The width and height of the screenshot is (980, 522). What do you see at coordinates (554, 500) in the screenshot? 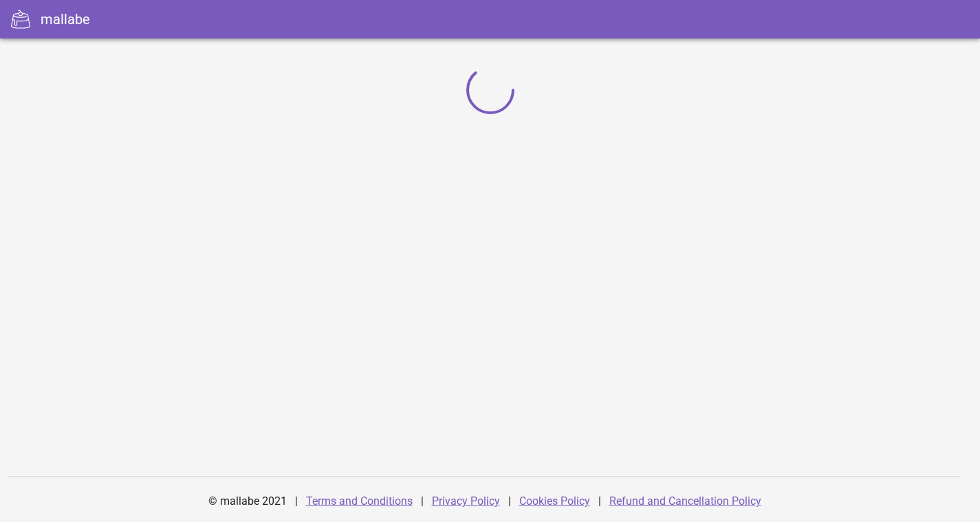
I see `a: Cookies Policy` at bounding box center [554, 500].